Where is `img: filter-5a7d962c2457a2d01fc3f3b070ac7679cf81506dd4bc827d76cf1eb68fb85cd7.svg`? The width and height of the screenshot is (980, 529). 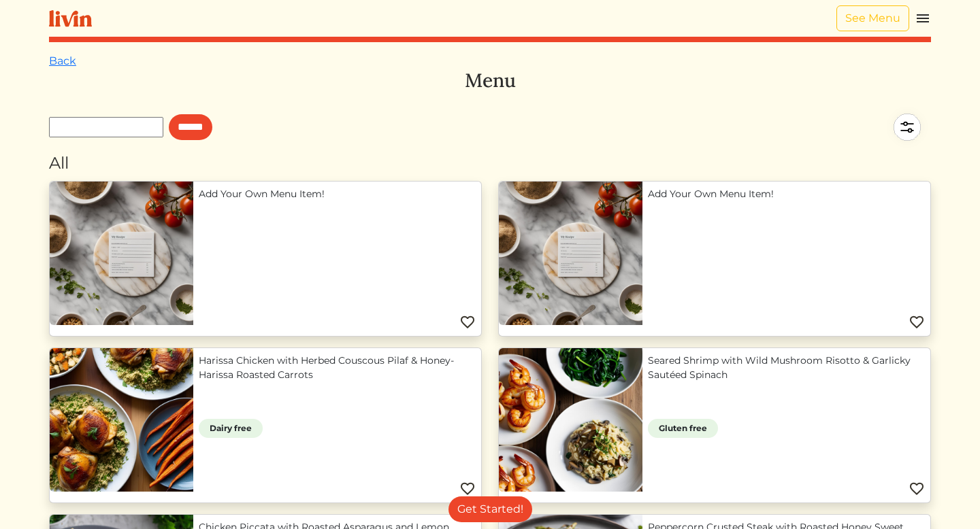 img: filter-5a7d962c2457a2d01fc3f3b070ac7679cf81506dd4bc827d76cf1eb68fb85cd7.svg is located at coordinates (907, 127).